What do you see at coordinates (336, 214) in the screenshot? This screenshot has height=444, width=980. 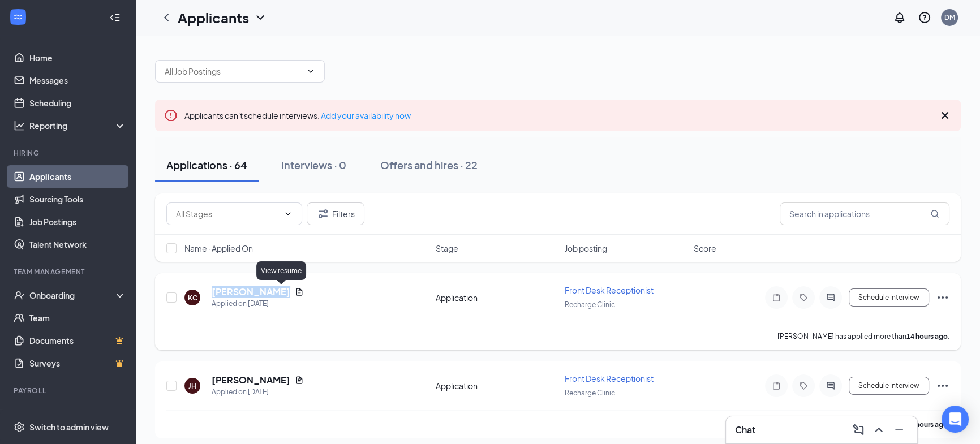 I see `button: Filter Filters` at bounding box center [336, 214].